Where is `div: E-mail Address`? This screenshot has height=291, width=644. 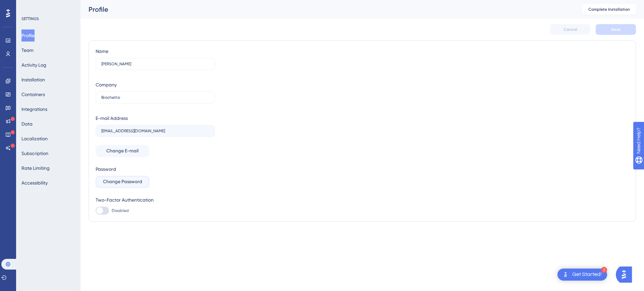
div: E-mail Address is located at coordinates (112, 118).